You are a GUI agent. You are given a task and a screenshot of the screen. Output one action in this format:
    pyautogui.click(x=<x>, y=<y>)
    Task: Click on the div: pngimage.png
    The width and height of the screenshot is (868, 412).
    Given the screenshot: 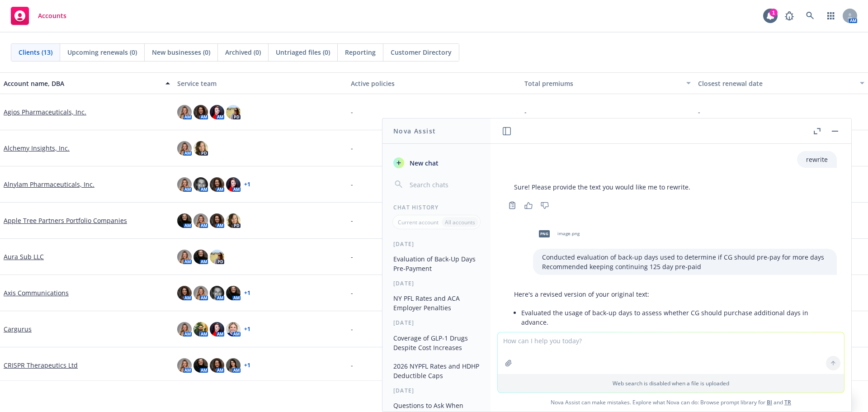 What is the action you would take?
    pyautogui.click(x=557, y=234)
    